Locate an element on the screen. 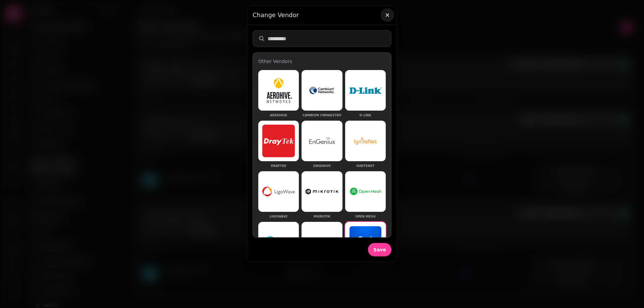  img: DrayTek is located at coordinates (278, 141).